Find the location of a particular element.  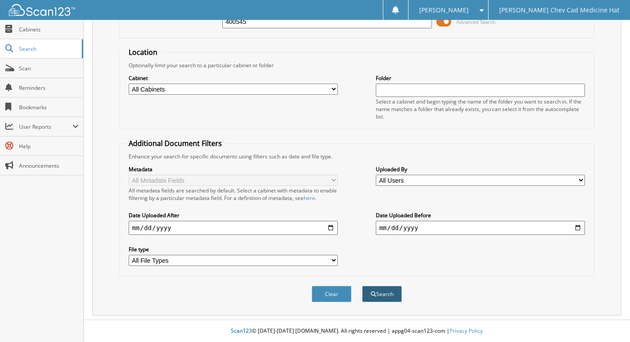

div: Chat Widget is located at coordinates (608, 320).